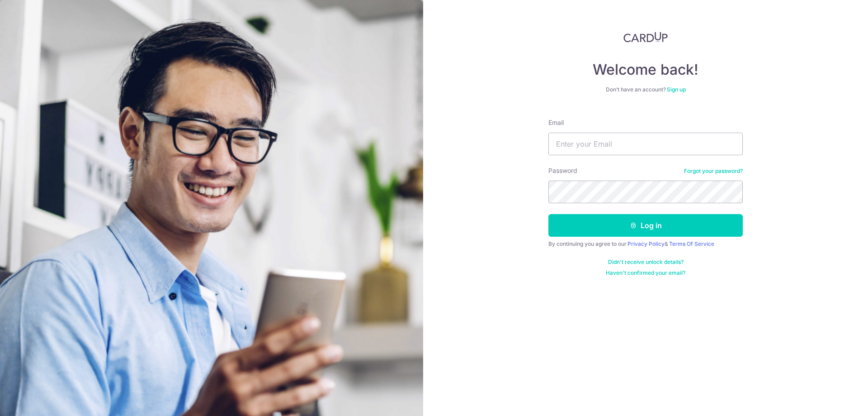 The height and width of the screenshot is (416, 868). What do you see at coordinates (645, 90) in the screenshot?
I see `div: Don’t have an account?` at bounding box center [645, 90].